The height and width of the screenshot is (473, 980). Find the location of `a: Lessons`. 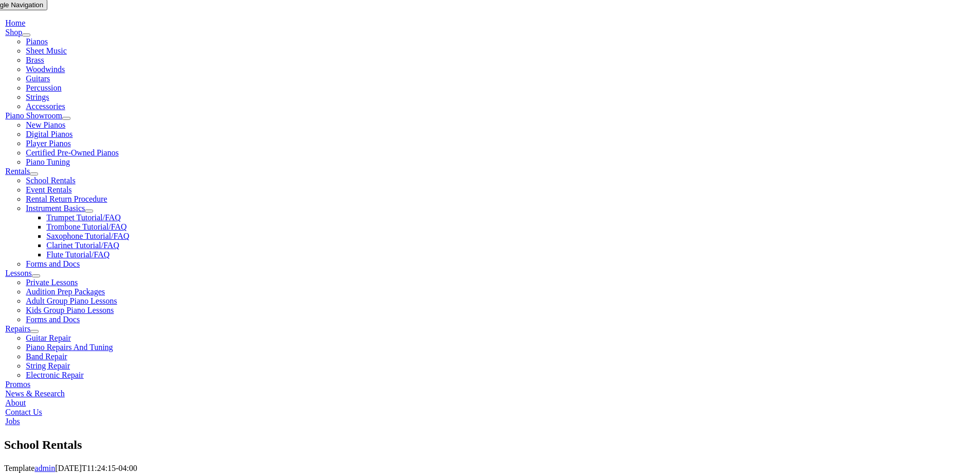

a: Lessons is located at coordinates (18, 273).